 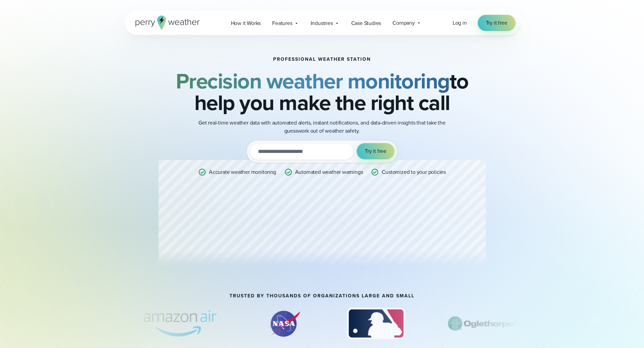 I want to click on div: 17 of 69, so click(x=492, y=324).